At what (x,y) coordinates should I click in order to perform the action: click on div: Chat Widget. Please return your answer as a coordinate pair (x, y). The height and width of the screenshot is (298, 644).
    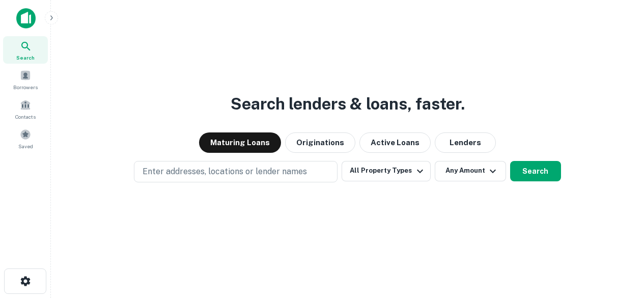
    Looking at the image, I should click on (619, 241).